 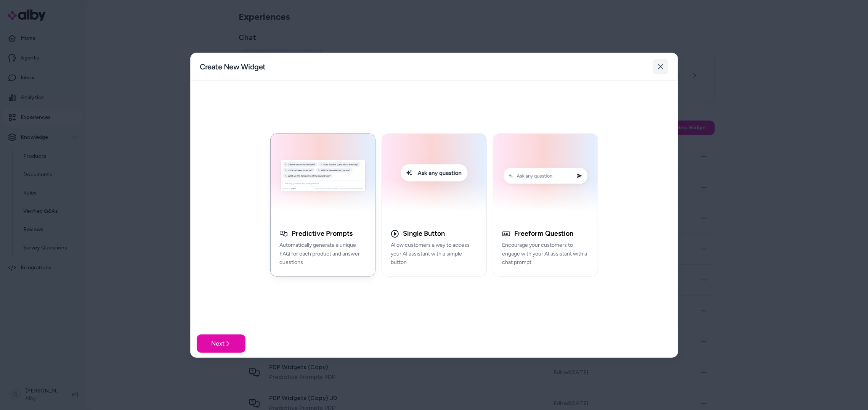 What do you see at coordinates (424, 234) in the screenshot?
I see `h3: Single Button` at bounding box center [424, 234].